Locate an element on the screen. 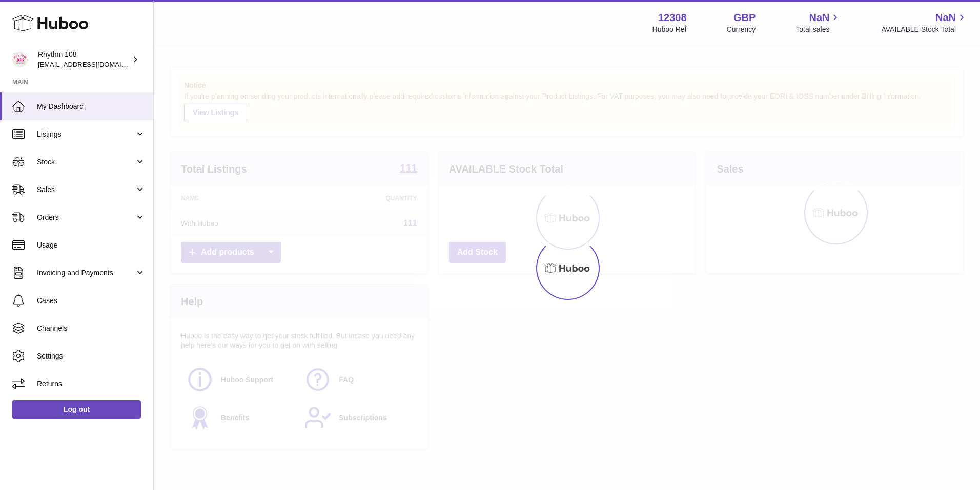  span: Usage is located at coordinates (91, 245).